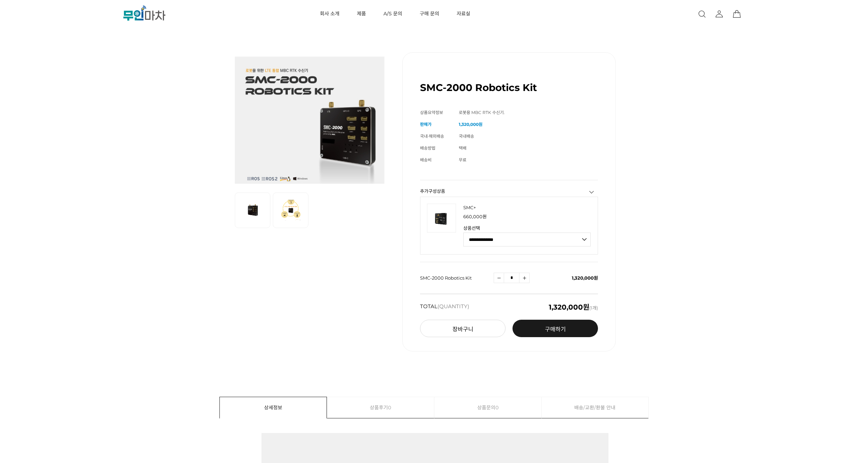 Image resolution: width=868 pixels, height=463 pixels. Describe the element at coordinates (463, 328) in the screenshot. I see `button: 장바구니` at that location.